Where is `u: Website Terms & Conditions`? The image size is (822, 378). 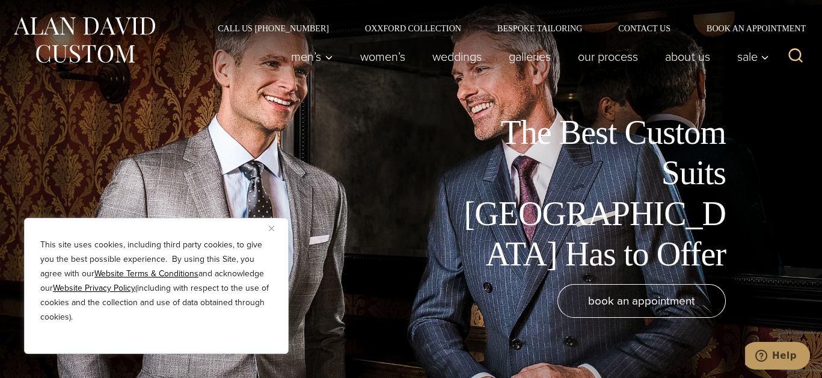
u: Website Terms & Conditions is located at coordinates (146, 273).